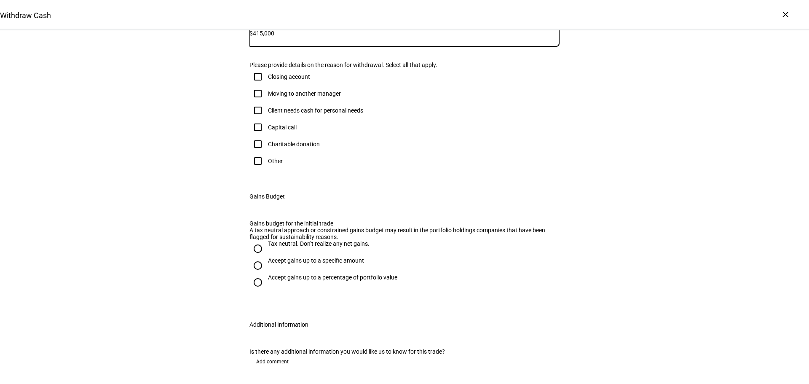 The image size is (809, 384). I want to click on div: Is there any additional information you would like us to know for this trade?, so click(404, 351).